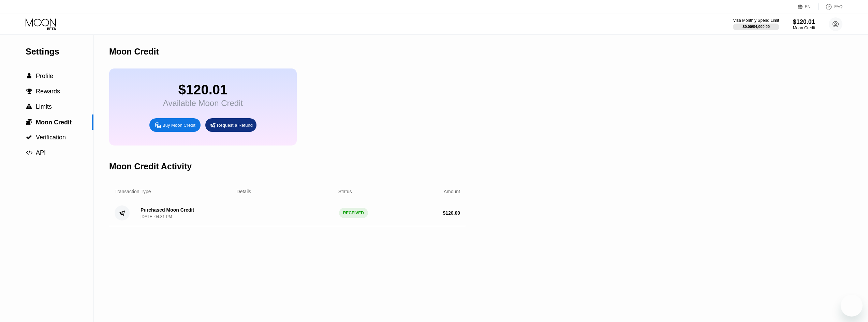  I want to click on div: Amount, so click(452, 192).